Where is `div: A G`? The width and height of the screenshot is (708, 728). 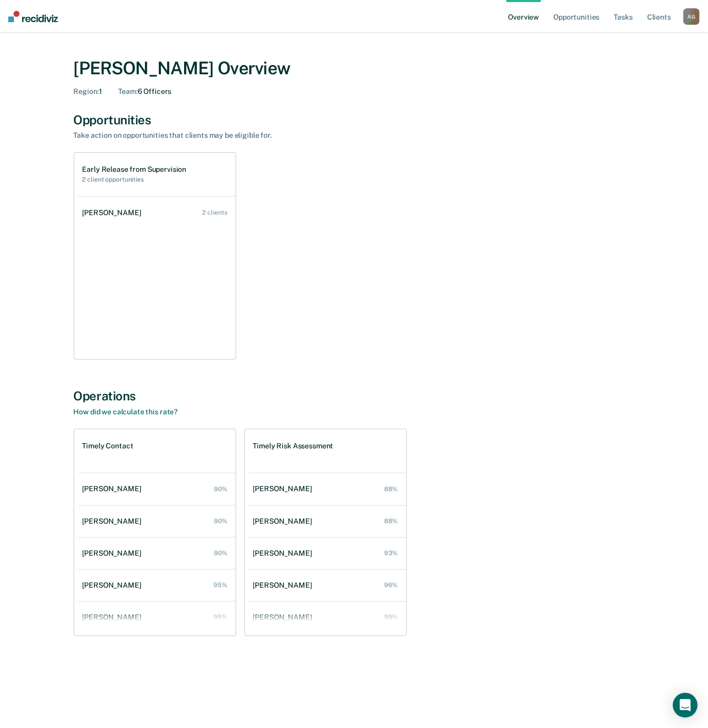
div: A G is located at coordinates (691, 16).